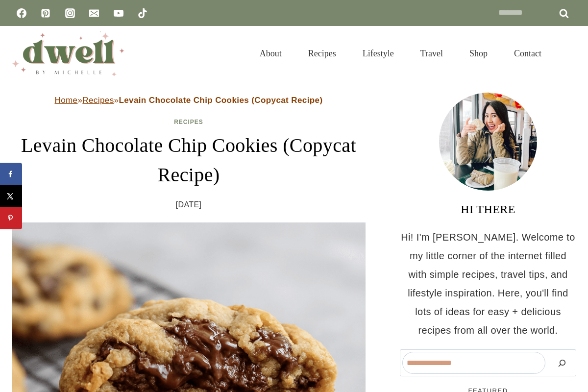 The height and width of the screenshot is (392, 588). What do you see at coordinates (562, 362) in the screenshot?
I see `button: Search` at bounding box center [562, 362].